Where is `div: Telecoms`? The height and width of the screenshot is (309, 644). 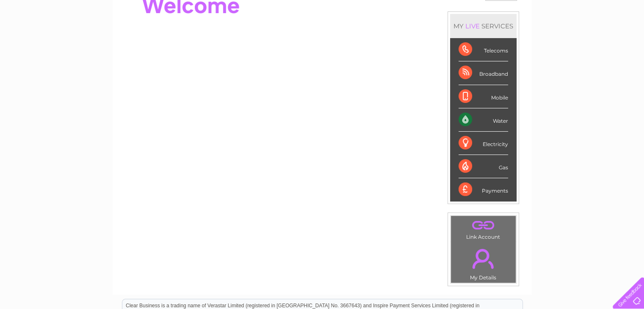 div: Telecoms is located at coordinates (483, 50).